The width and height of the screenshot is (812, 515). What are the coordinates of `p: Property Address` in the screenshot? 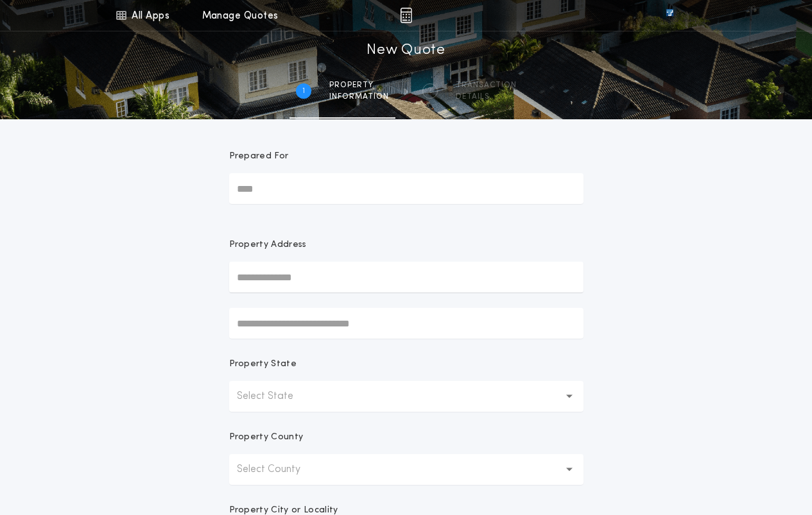 It's located at (406, 245).